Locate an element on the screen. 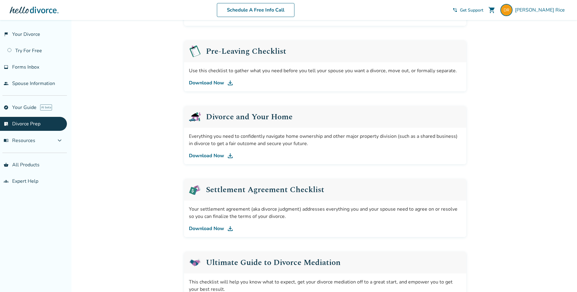 The height and width of the screenshot is (292, 577). span: AI beta is located at coordinates (46, 108).